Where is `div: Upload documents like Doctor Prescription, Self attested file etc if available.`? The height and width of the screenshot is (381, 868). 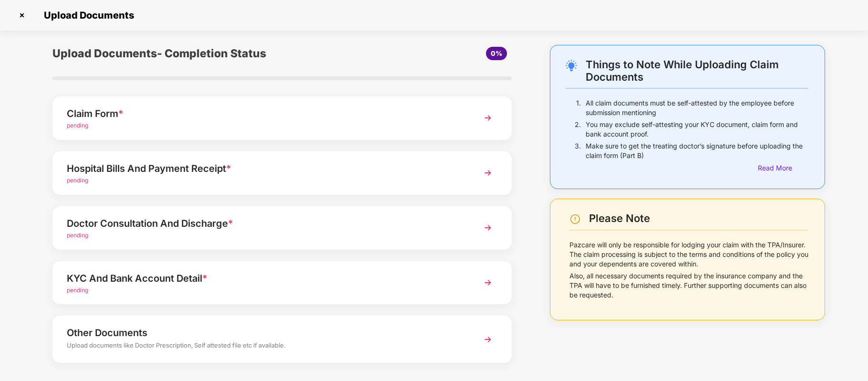
div: Upload documents like Doctor Prescription, Self attested file etc if available. is located at coordinates (264, 346).